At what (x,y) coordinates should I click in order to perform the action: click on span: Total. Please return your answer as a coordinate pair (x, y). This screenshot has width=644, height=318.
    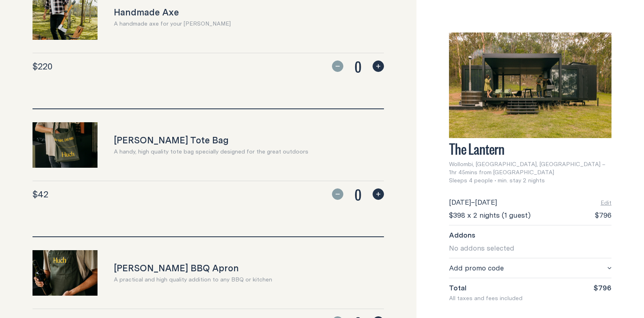
    Looking at the image, I should click on (457, 287).